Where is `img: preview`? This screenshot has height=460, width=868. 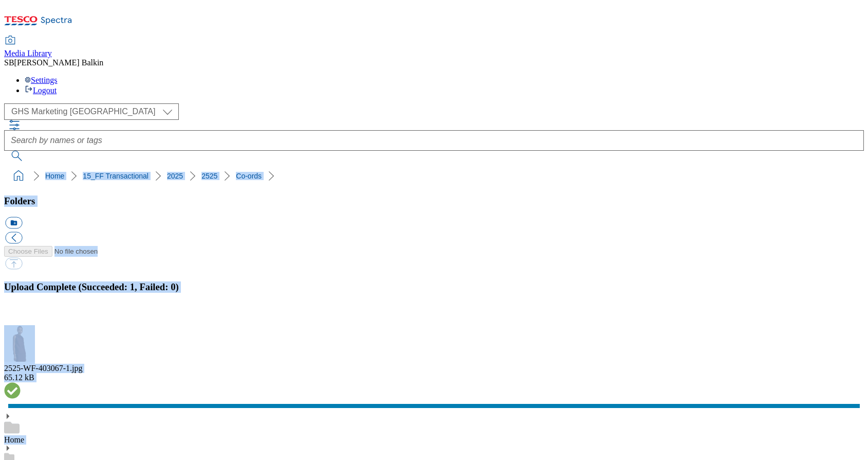 img: preview is located at coordinates (20, 343).